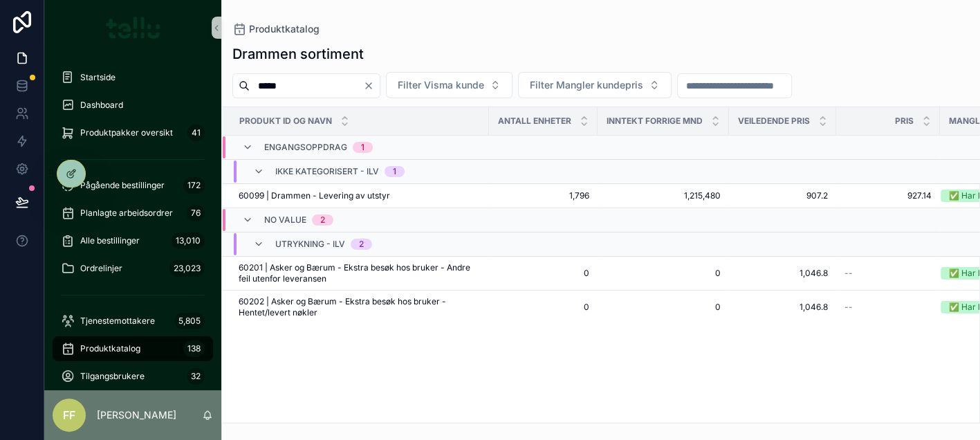 The width and height of the screenshot is (980, 440). I want to click on div: 32, so click(196, 376).